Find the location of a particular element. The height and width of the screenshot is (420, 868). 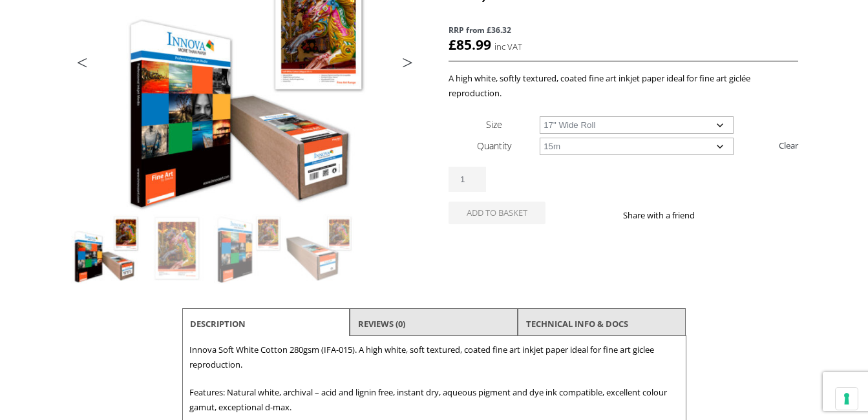

img: Innova Soft White Cotton 280gsm (IFA-015) is located at coordinates (106, 249).